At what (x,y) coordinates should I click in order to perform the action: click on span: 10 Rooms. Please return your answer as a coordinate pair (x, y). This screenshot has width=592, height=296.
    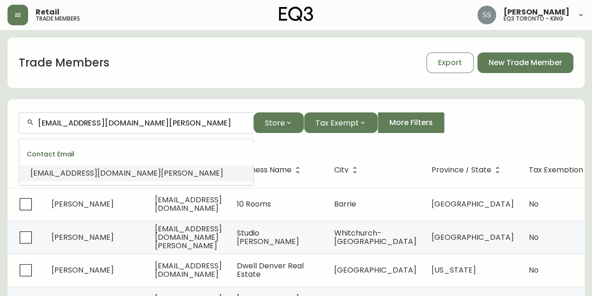
    Looking at the image, I should click on (254, 204).